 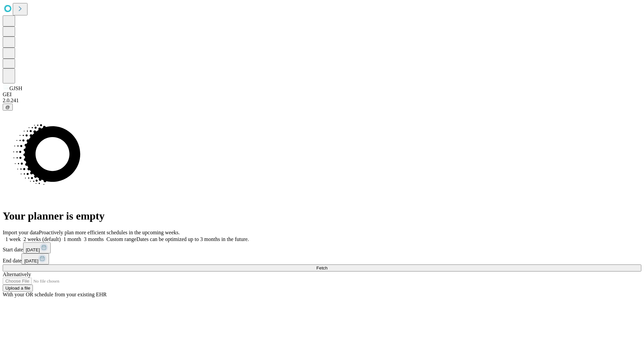 What do you see at coordinates (93, 239) in the screenshot?
I see `span: 3 months` at bounding box center [93, 239].